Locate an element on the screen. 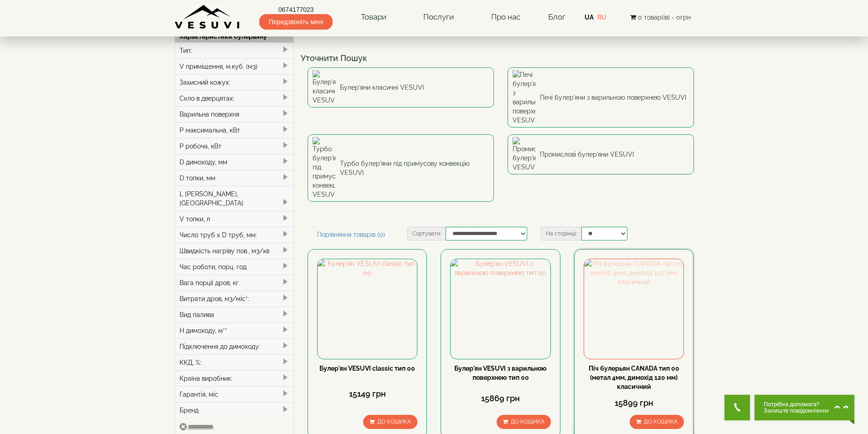  button: Get Call button is located at coordinates (737, 408).